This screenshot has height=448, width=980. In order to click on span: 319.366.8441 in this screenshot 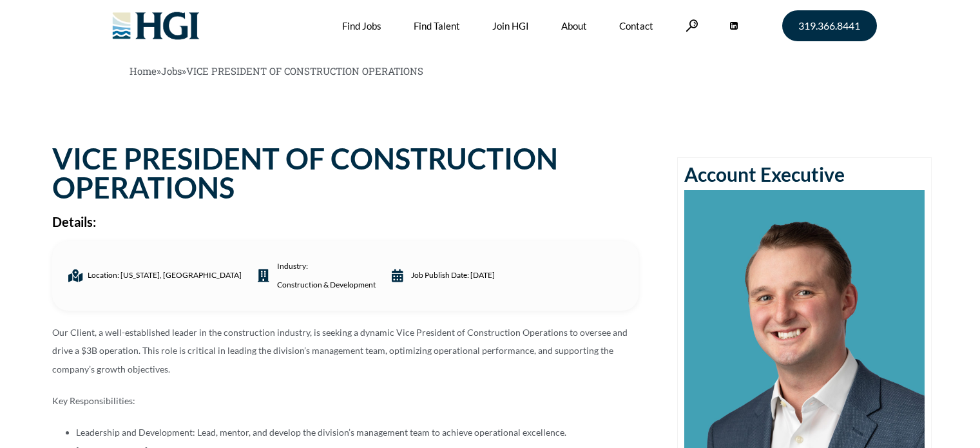, I will do `click(828, 26)`.